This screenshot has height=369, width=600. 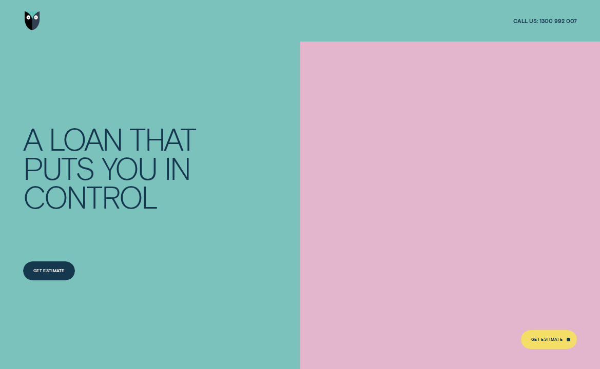 What do you see at coordinates (113, 168) in the screenshot?
I see `div: A LOAN THAT PUTS YOU IN CONTROL` at bounding box center [113, 168].